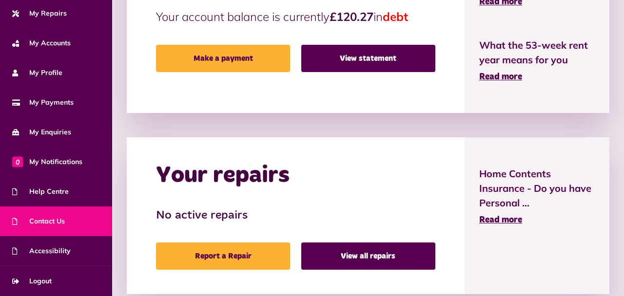 The image size is (624, 296). I want to click on span: My Repairs, so click(39, 13).